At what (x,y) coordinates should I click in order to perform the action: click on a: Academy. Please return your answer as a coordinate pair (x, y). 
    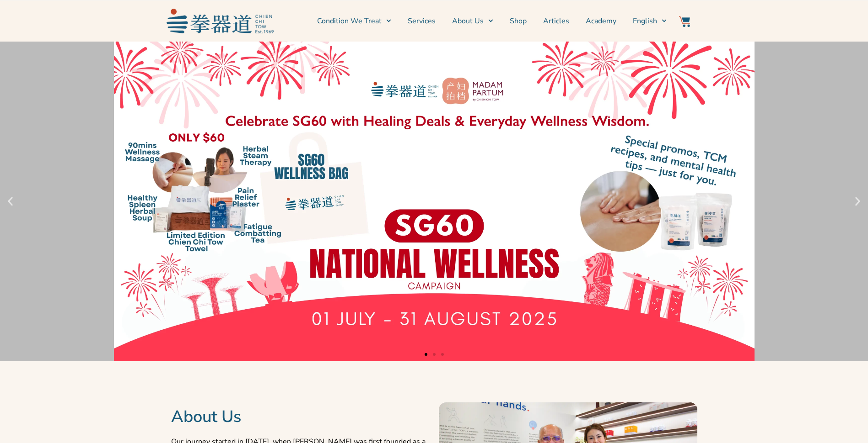
    Looking at the image, I should click on (600, 21).